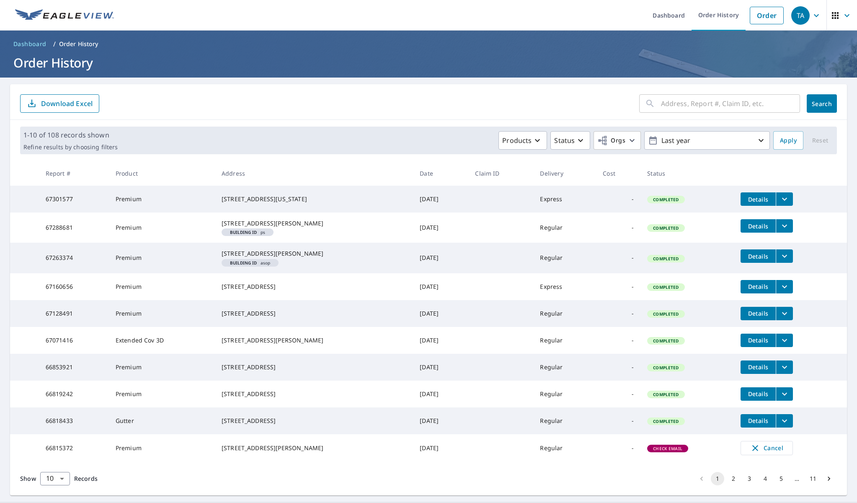  I want to click on p: Products, so click(517, 140).